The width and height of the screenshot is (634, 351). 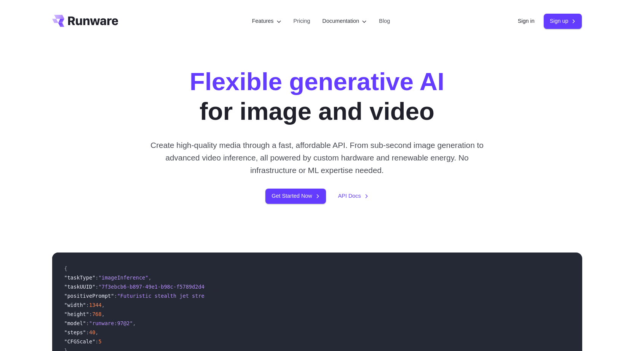 What do you see at coordinates (95, 305) in the screenshot?
I see `span: 1344` at bounding box center [95, 305].